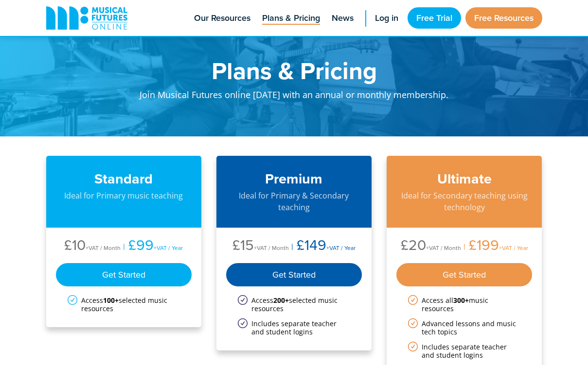  What do you see at coordinates (434, 18) in the screenshot?
I see `a: Free Trial` at bounding box center [434, 18].